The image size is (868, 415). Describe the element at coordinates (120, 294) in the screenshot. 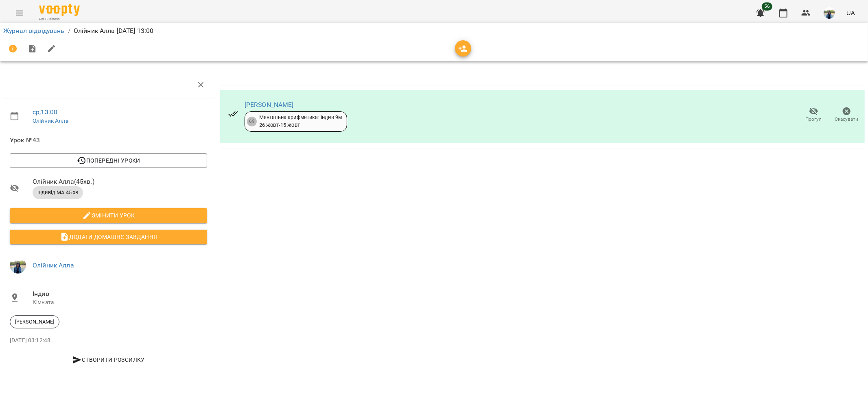

I see `span: Індив` at that location.